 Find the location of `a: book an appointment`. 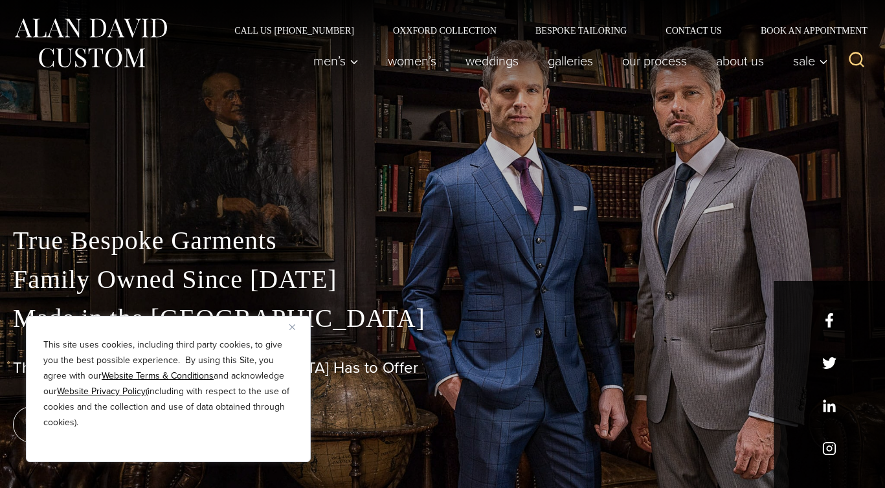

a: book an appointment is located at coordinates (104, 425).